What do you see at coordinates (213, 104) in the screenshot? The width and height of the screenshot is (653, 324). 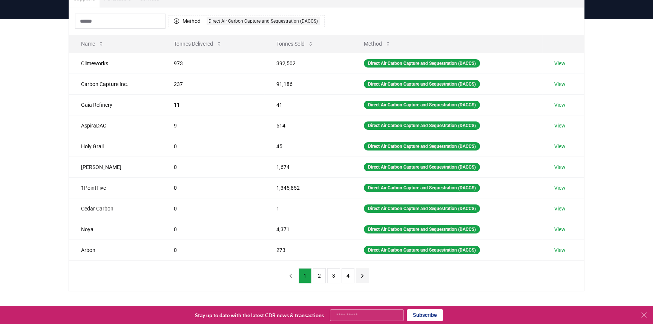 I see `td: 11` at bounding box center [213, 104].